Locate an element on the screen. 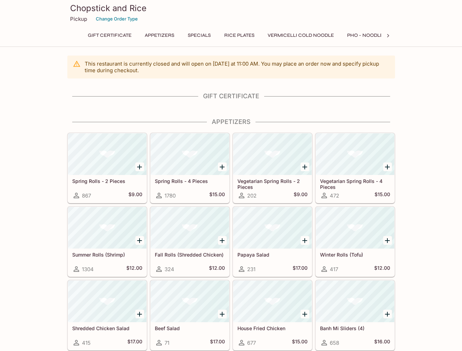 The height and width of the screenshot is (351, 462). a: Banh Mi Sliders (4)658$16.00 is located at coordinates (355, 315).